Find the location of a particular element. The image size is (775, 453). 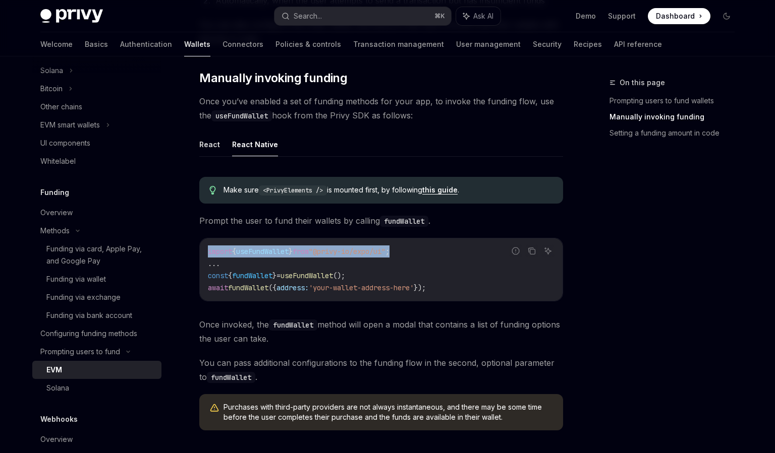

a: API reference is located at coordinates (637, 44).